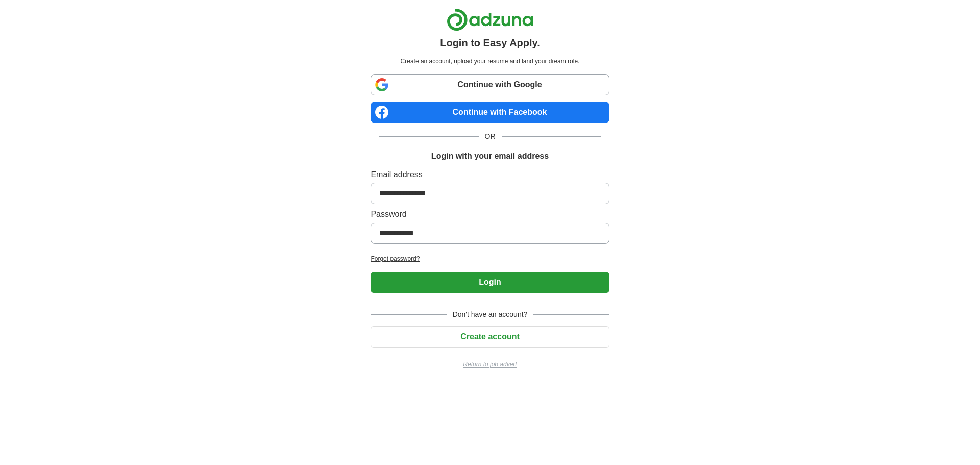 The width and height of the screenshot is (980, 465). Describe the element at coordinates (489, 282) in the screenshot. I see `button: Login` at that location.